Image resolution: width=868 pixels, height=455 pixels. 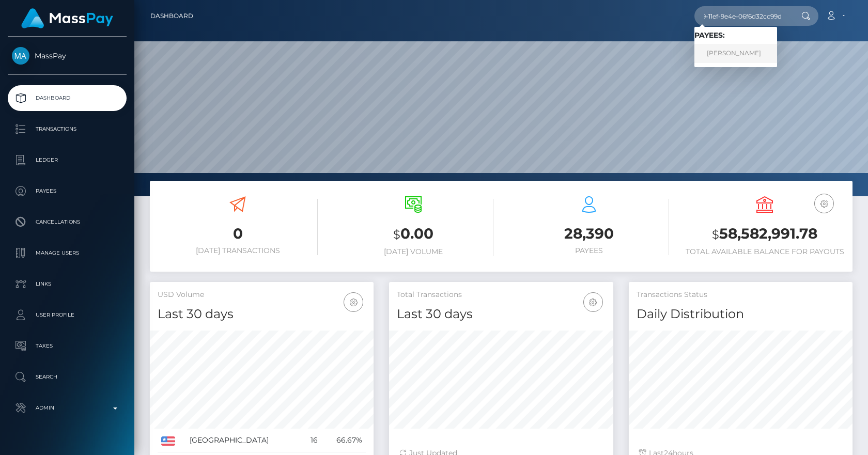 I want to click on p: Taxes, so click(x=67, y=346).